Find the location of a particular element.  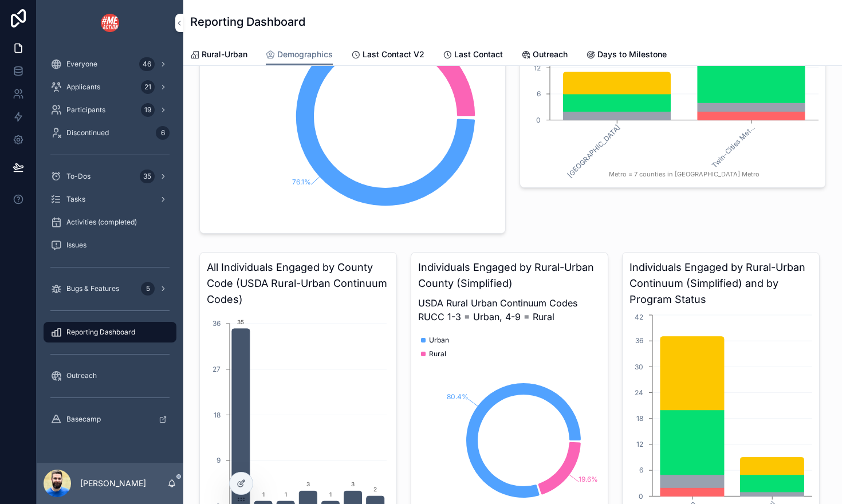

div: 21 is located at coordinates (148, 87).